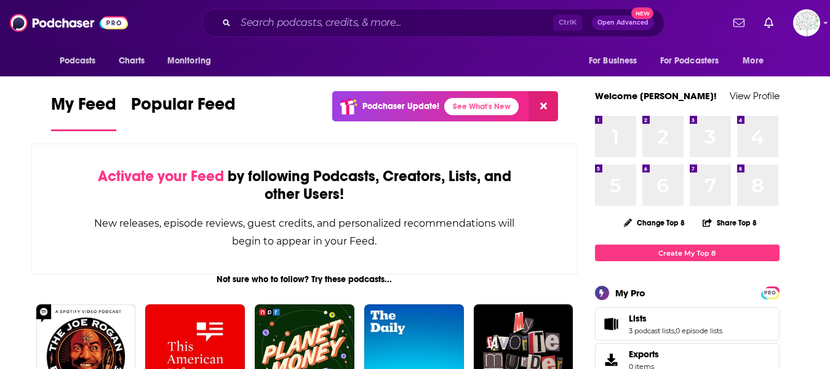 The image size is (830, 369). What do you see at coordinates (655, 222) in the screenshot?
I see `button: Change Top 8` at bounding box center [655, 222].